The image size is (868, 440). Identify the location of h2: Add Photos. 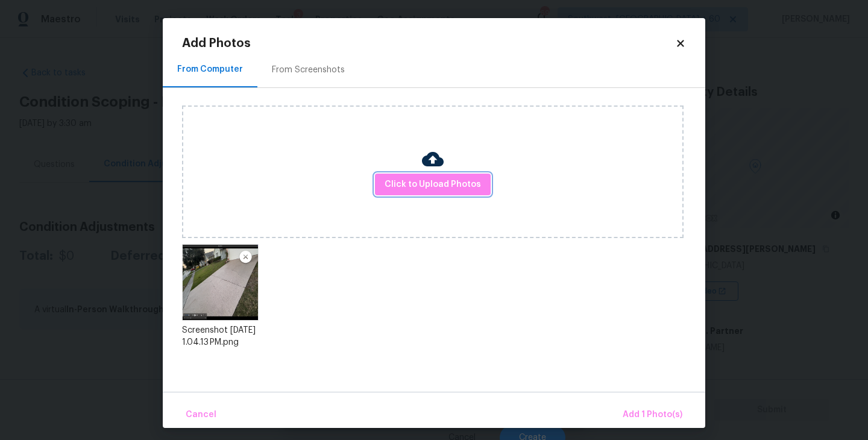
(429, 43).